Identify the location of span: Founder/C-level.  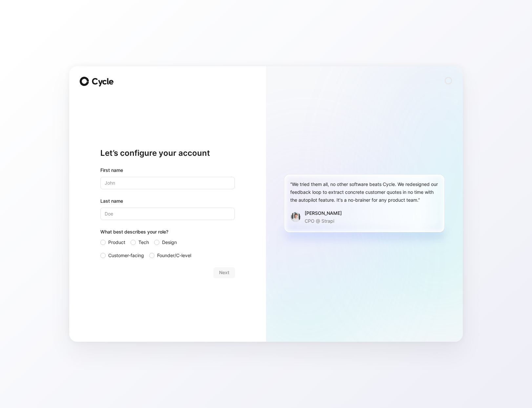
(174, 255).